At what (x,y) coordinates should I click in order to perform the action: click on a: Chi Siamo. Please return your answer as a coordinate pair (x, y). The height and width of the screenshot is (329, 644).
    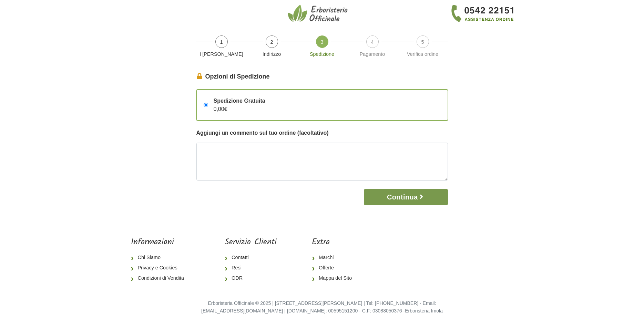
    Looking at the image, I should click on (160, 257).